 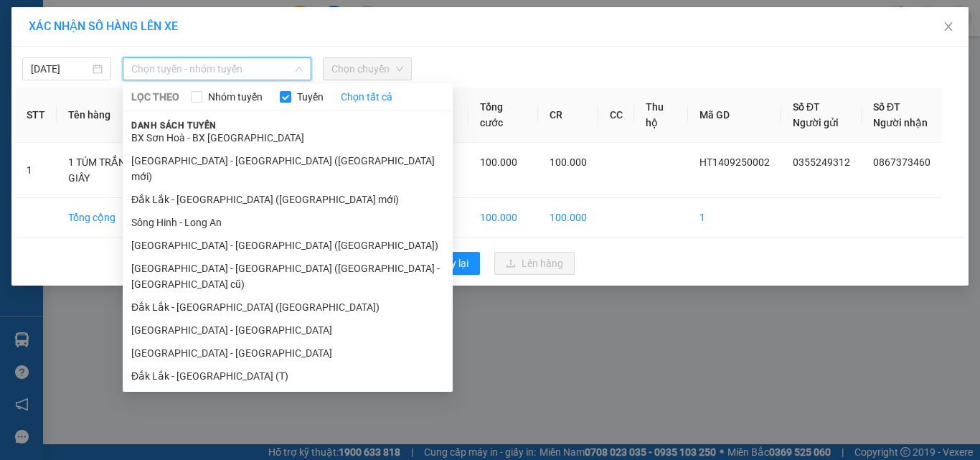 I want to click on td: 1 TÚM TRẮNG + 1 THÙNG GIẤY, so click(x=133, y=170).